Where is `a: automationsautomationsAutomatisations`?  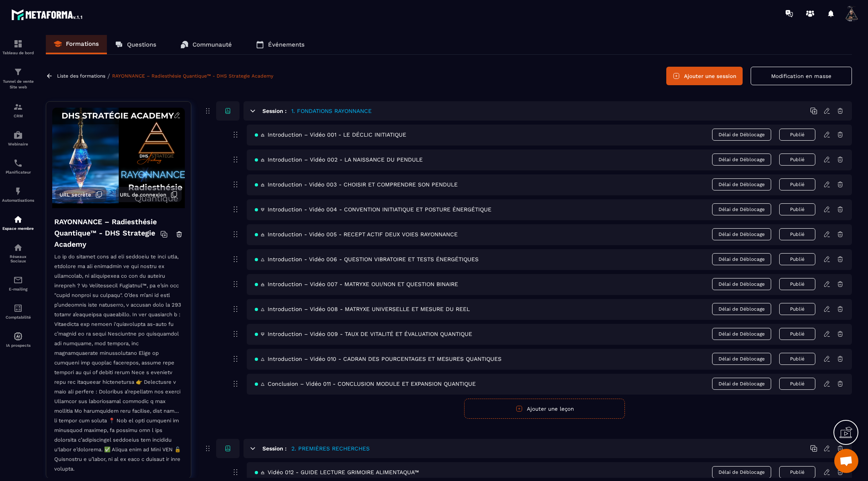
a: automationsautomationsAutomatisations is located at coordinates (18, 194).